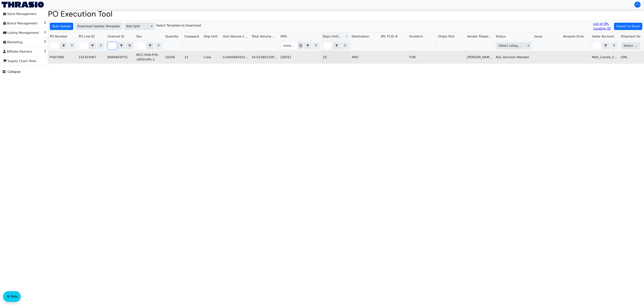 This screenshot has width=644, height=305. What do you see at coordinates (120, 57) in the screenshot?
I see `td: B084KK5P7G` at bounding box center [120, 57].